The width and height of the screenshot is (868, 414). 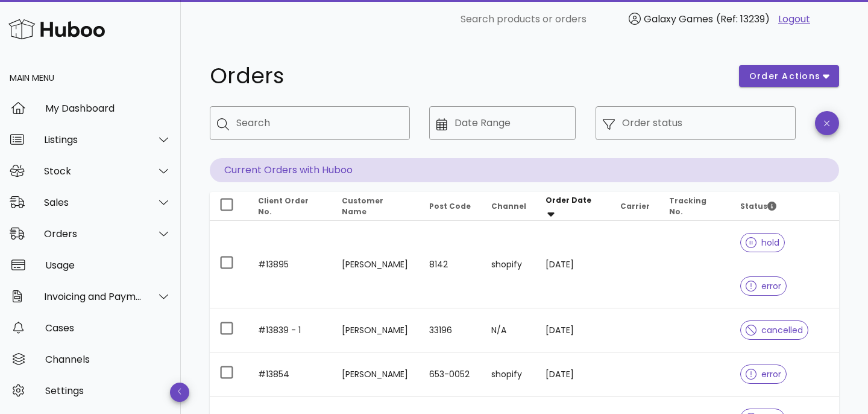 What do you see at coordinates (695, 206) in the screenshot?
I see `th: Tracking No.` at bounding box center [695, 206].